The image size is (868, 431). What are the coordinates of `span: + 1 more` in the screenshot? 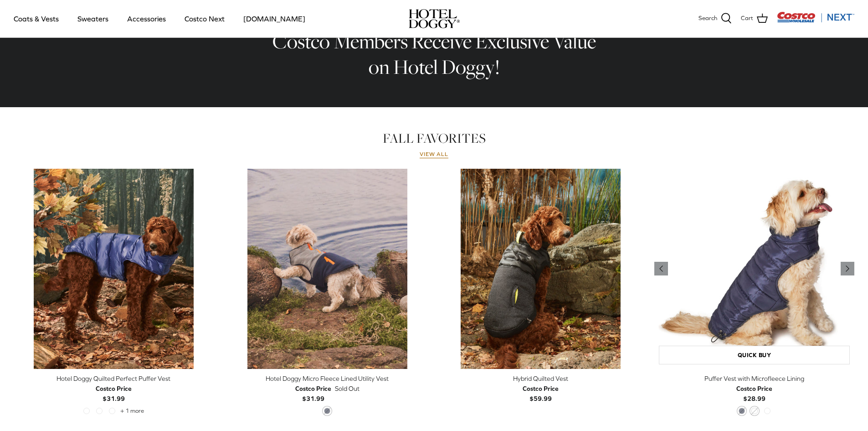 It's located at (132, 411).